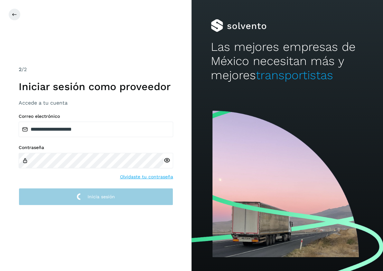  What do you see at coordinates (96, 87) in the screenshot?
I see `h1: Iniciar sesión como proveedor` at bounding box center [96, 87].